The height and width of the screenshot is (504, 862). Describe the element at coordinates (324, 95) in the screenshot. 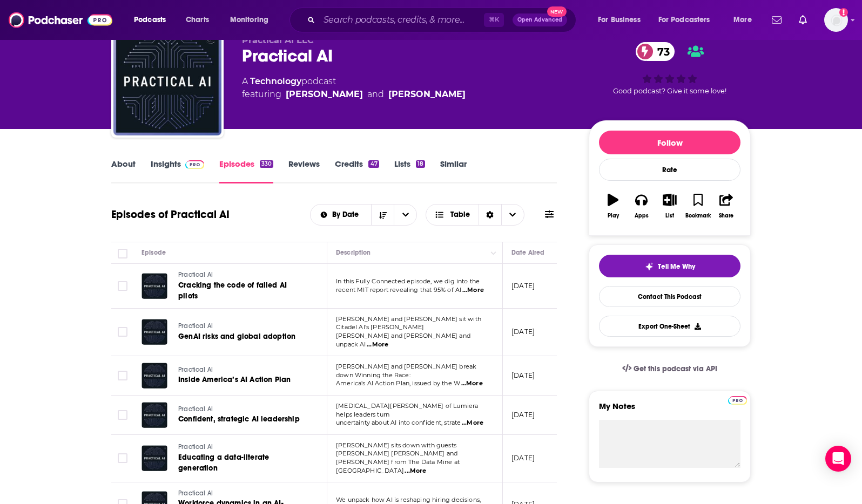

I see `a: Chris Benson` at that location.